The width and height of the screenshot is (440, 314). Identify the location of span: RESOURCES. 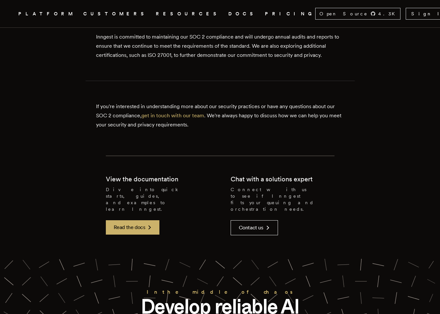
(188, 14).